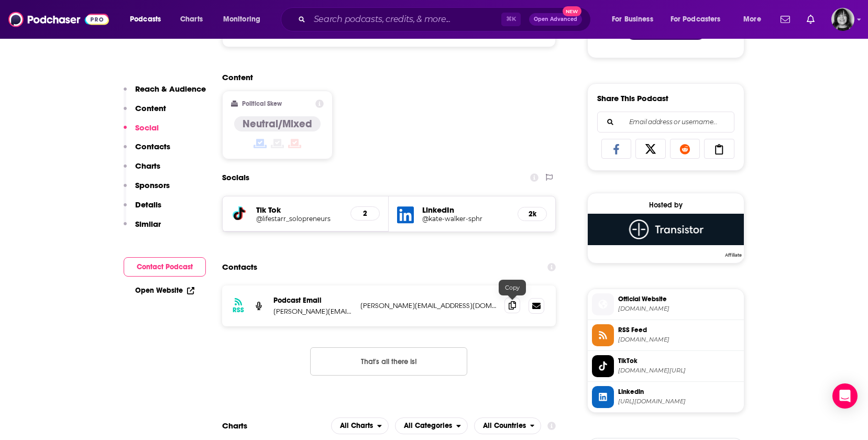  I want to click on h5: 2, so click(365, 213).